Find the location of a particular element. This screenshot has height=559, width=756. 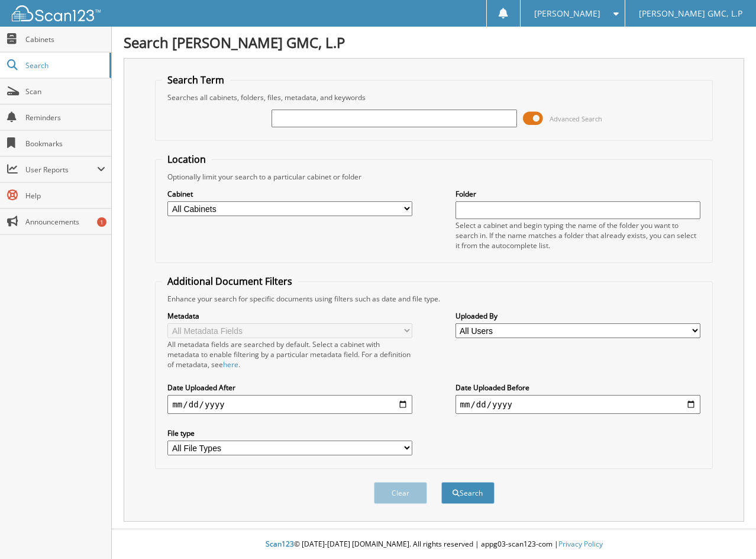

label: Date Uploaded After is located at coordinates (290, 387).